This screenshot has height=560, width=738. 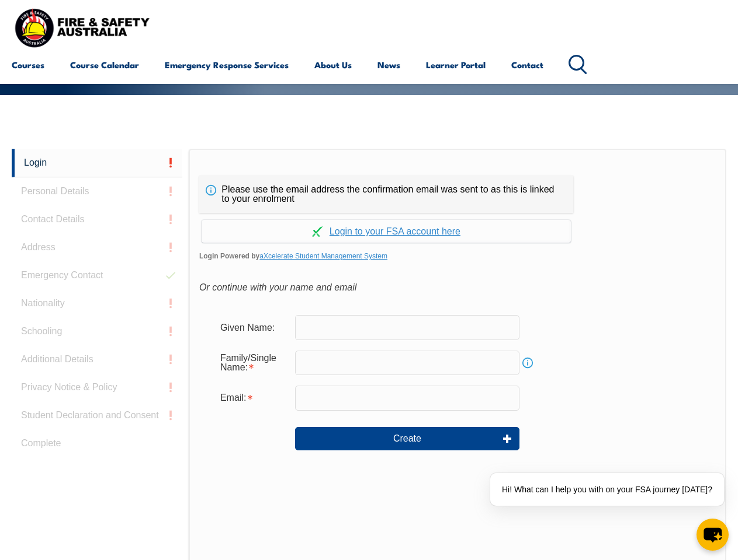 What do you see at coordinates (712, 535) in the screenshot?
I see `button: chat-button` at bounding box center [712, 535].